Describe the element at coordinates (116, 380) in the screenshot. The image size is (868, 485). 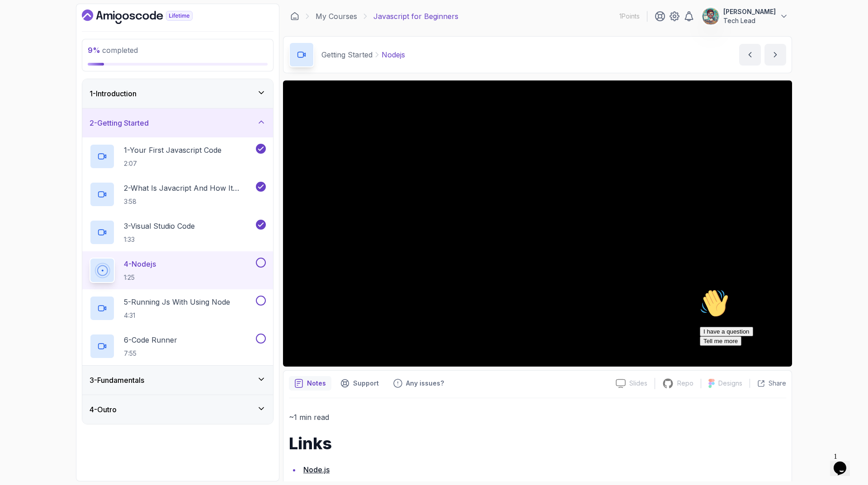
I see `h3: 3 - Fundamentals` at that location.